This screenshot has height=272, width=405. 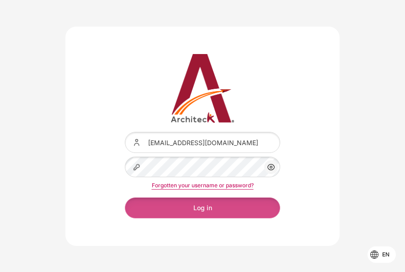 I want to click on span: en, so click(x=386, y=254).